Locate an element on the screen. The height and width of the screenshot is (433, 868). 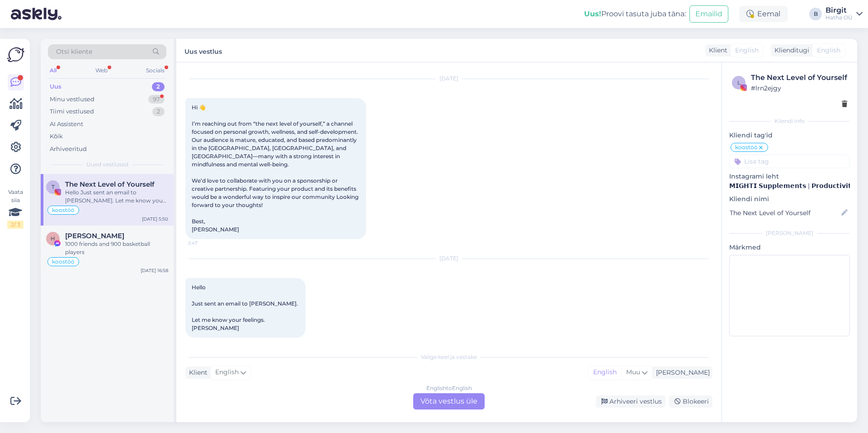
div: Arhiveeritud is located at coordinates (68, 149).